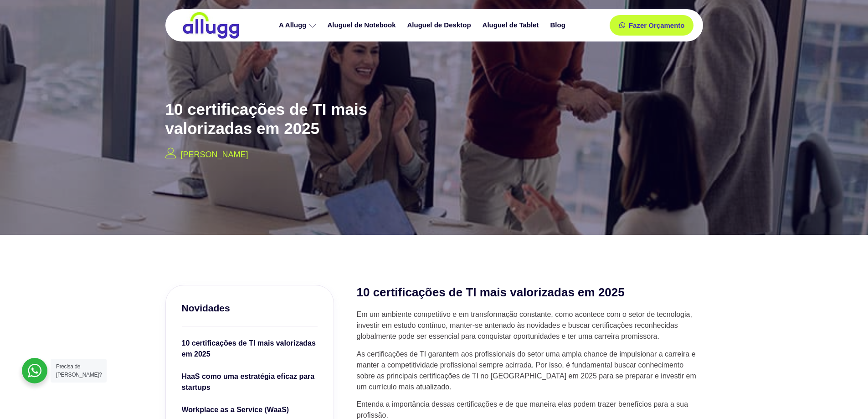 This screenshot has width=868, height=419. I want to click on span: HaaS como uma estratégia eficaz para startups, so click(250, 383).